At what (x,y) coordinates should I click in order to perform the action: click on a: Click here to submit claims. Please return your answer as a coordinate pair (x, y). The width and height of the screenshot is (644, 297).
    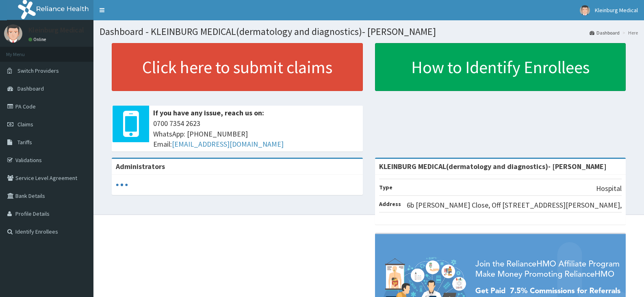
    Looking at the image, I should click on (237, 67).